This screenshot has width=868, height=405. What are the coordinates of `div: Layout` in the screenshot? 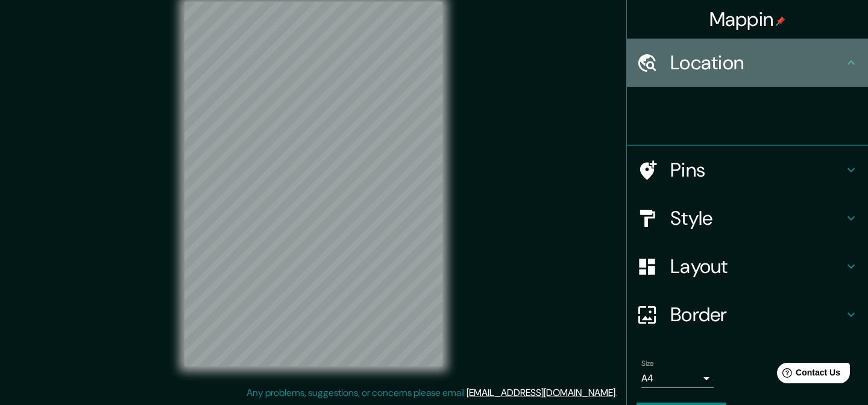 It's located at (747, 266).